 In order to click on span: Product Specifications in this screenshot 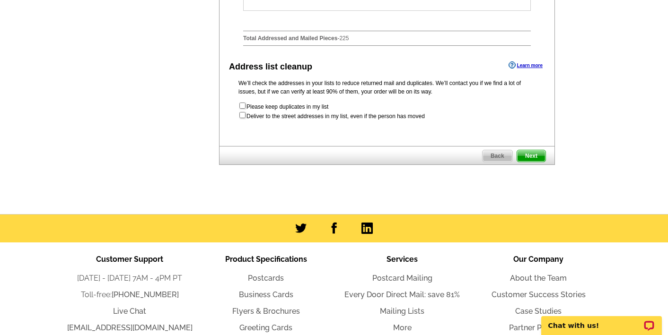, I will do `click(266, 259)`.